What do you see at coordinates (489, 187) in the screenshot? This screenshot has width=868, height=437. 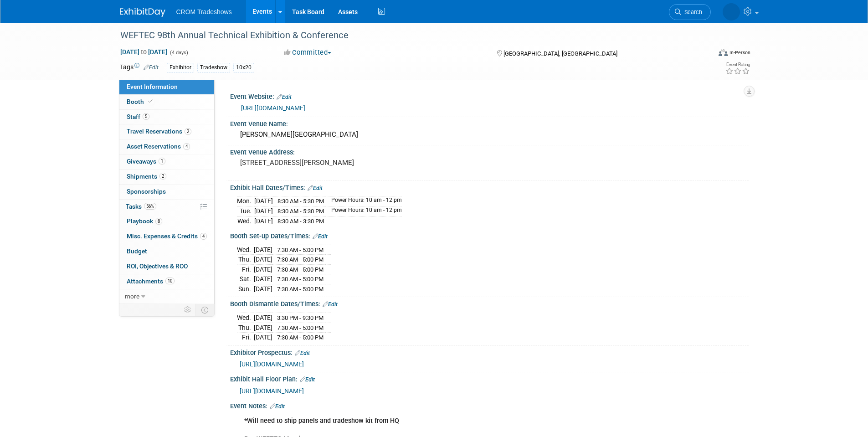 I see `div: Exhibit Hall Dates/Times:` at bounding box center [489, 187].